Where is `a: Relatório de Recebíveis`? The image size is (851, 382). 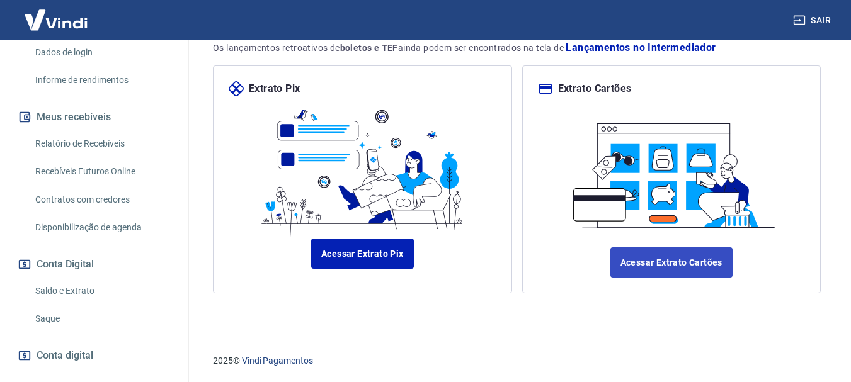
a: Relatório de Recebíveis is located at coordinates (101, 144).